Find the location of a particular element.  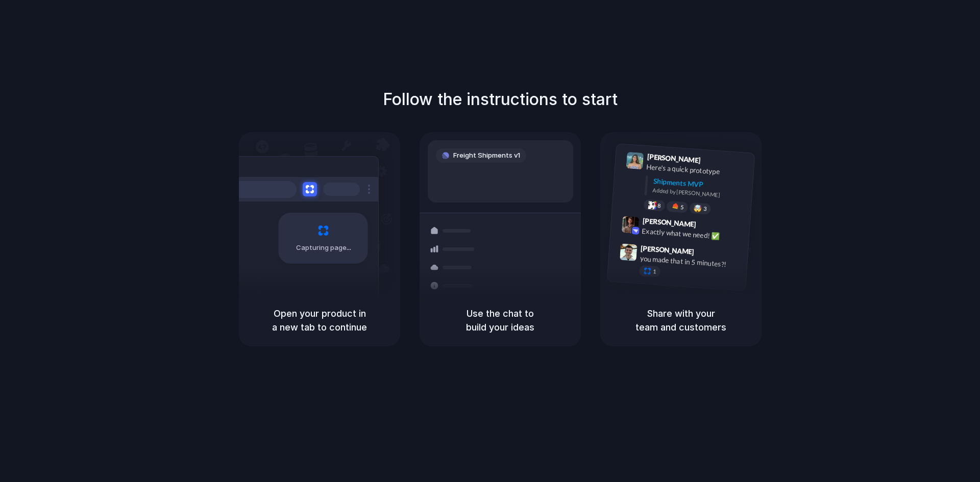

span: 8 is located at coordinates (658, 206).